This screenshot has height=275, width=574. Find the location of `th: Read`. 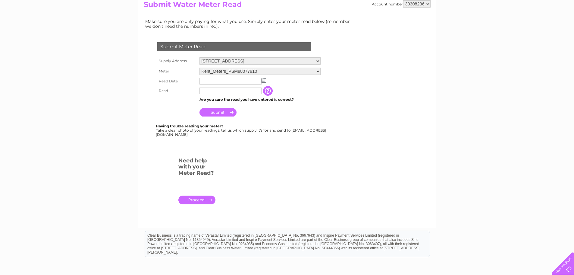

th: Read is located at coordinates (177, 91).